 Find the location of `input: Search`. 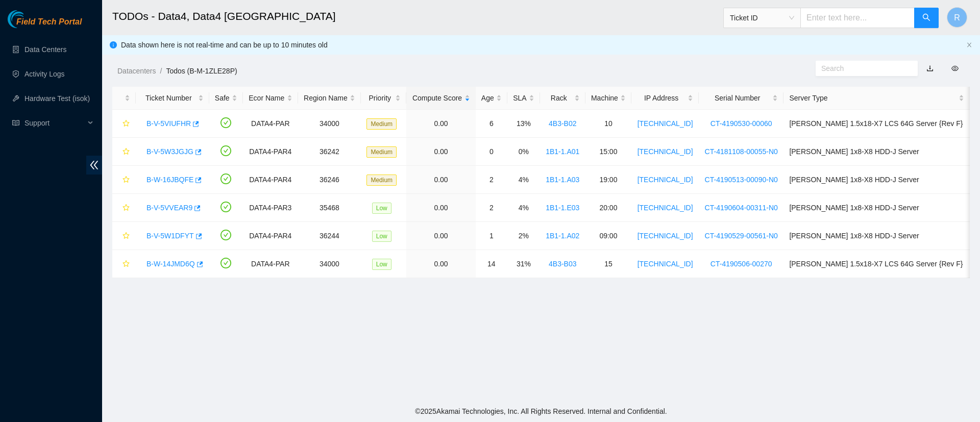

input: Search is located at coordinates (863, 69).